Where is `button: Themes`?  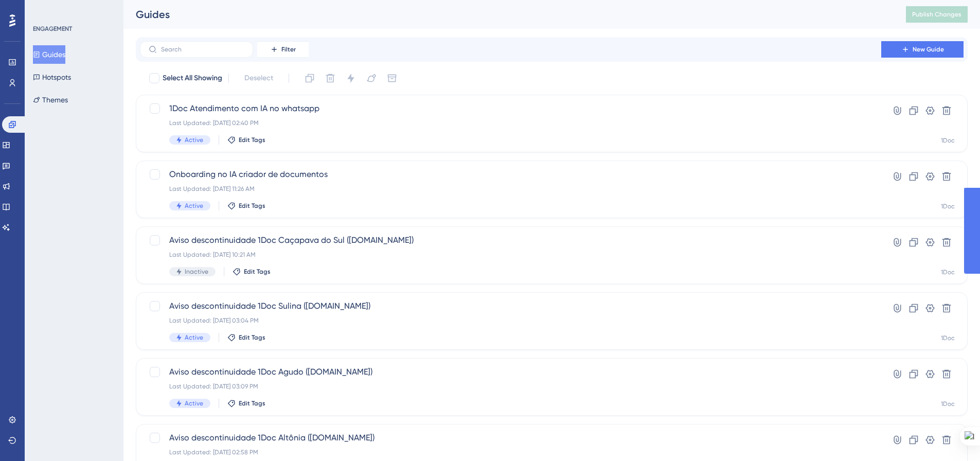
button: Themes is located at coordinates (51, 100).